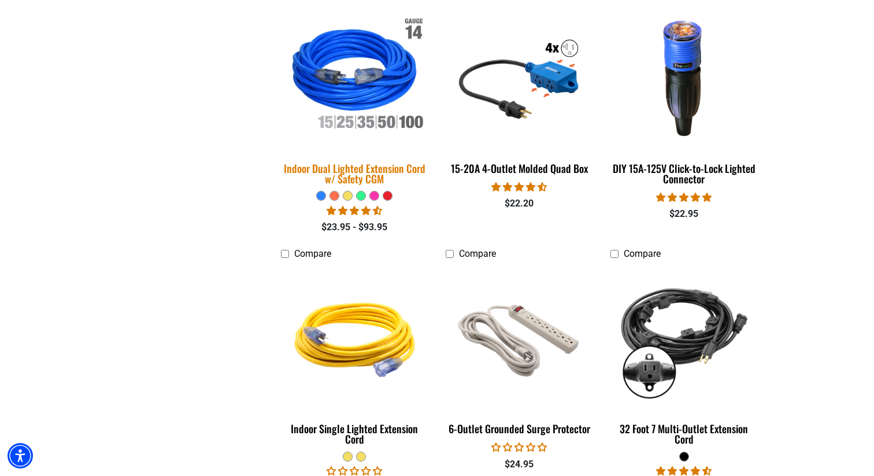 The image size is (874, 476). What do you see at coordinates (354, 433) in the screenshot?
I see `div: Indoor Single Lighted Extension Cord` at bounding box center [354, 433].